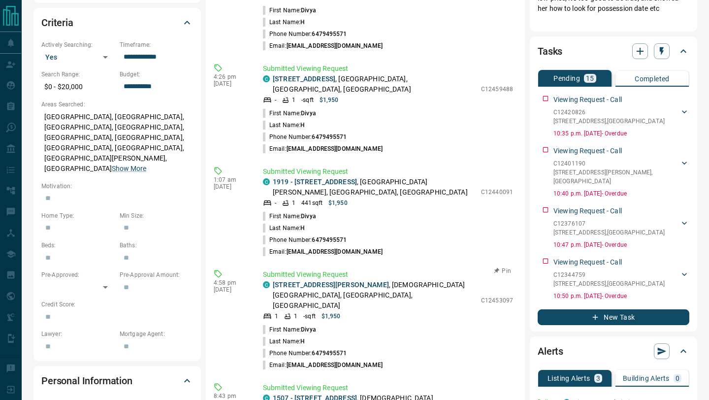  Describe the element at coordinates (156, 334) in the screenshot. I see `p: Mortgage Agent:` at that location.